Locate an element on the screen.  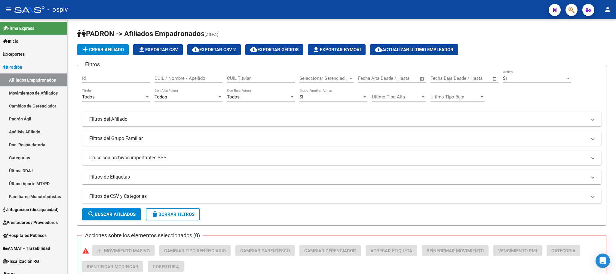
button: Crear Afiliado is located at coordinates (103, 50).